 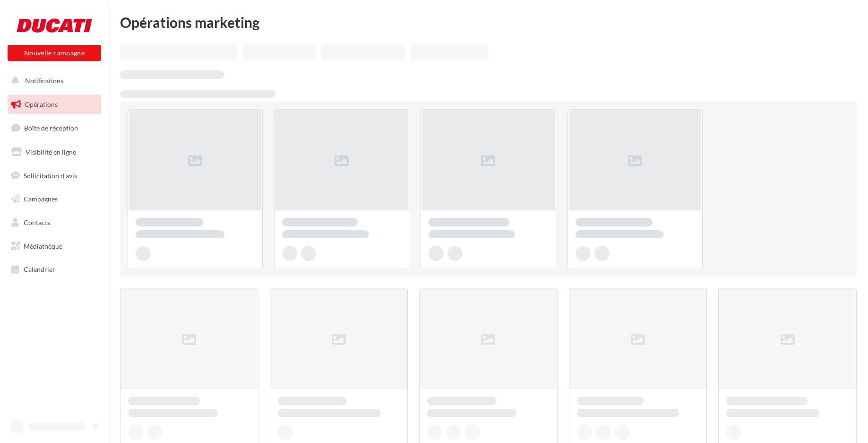 What do you see at coordinates (53, 81) in the screenshot?
I see `button: Notifications` at bounding box center [53, 81].